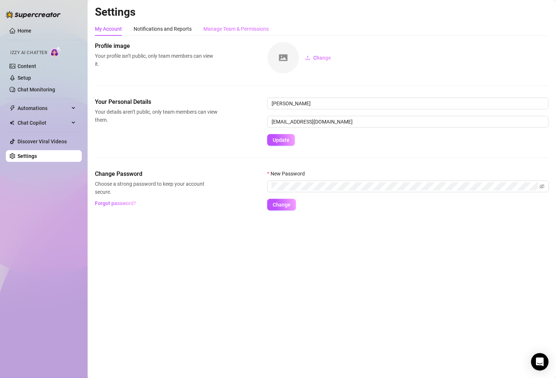 Image resolution: width=556 pixels, height=378 pixels. Describe the element at coordinates (43, 108) in the screenshot. I see `span: Automations` at that location.